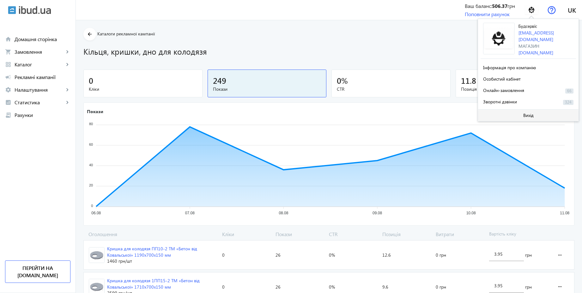 The image size is (582, 293). Describe the element at coordinates (499, 6) in the screenshot. I see `b: 506.37` at that location.